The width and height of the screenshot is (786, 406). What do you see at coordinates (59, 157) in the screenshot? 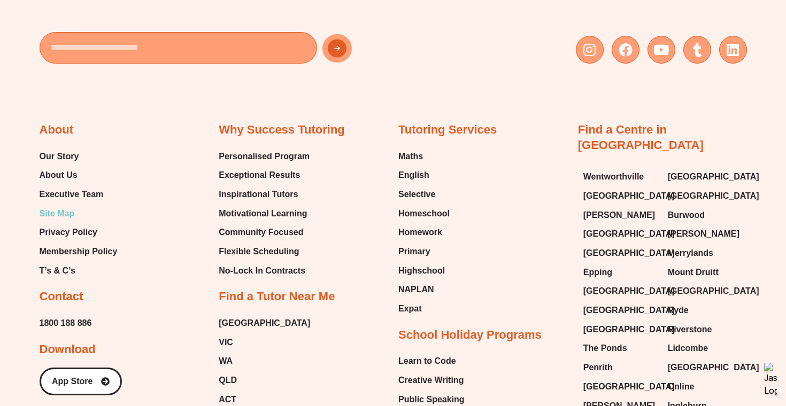
I see `span: Our Story` at bounding box center [59, 157].